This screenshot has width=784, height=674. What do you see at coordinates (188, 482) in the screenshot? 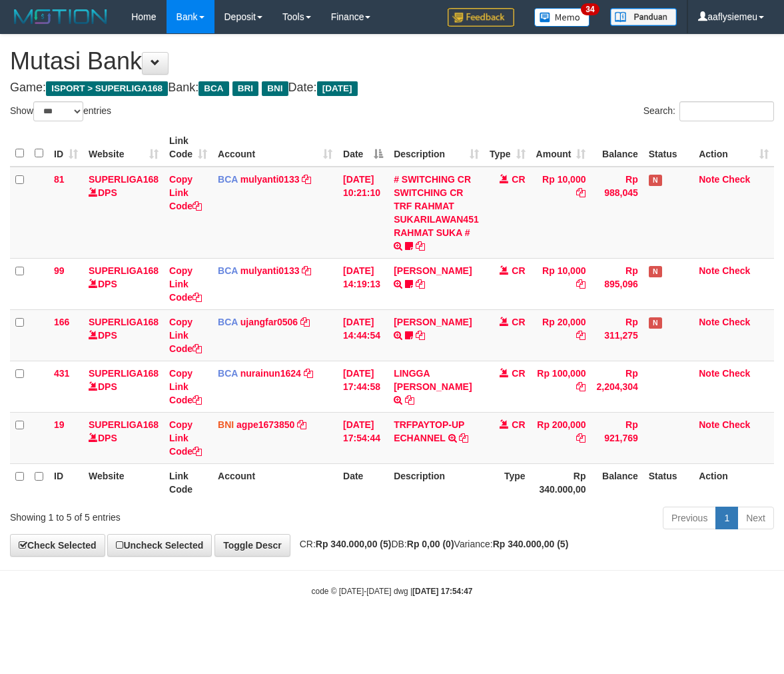
I see `th: Link Code` at bounding box center [188, 482].